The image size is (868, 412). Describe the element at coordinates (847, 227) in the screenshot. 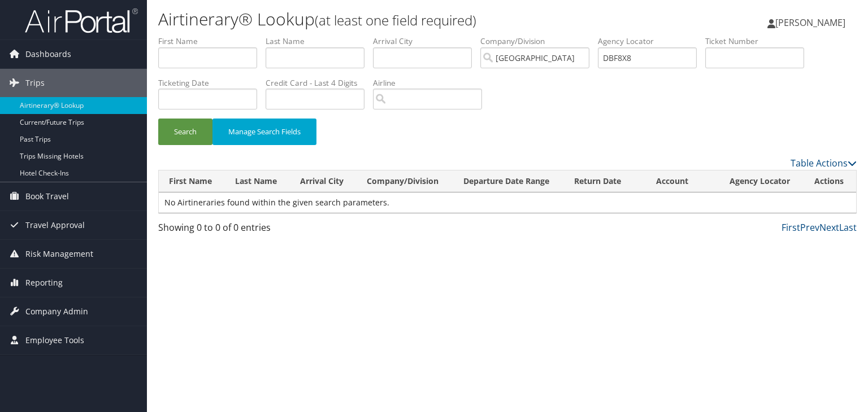

I see `a: Last` at that location.